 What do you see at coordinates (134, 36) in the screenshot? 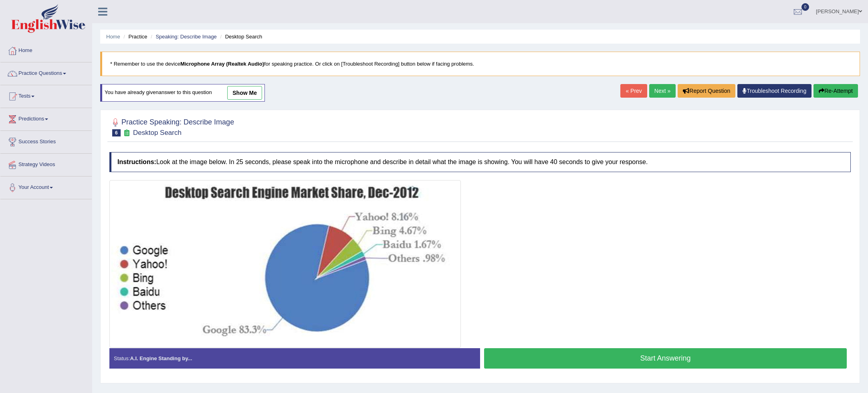
I see `li: Practice` at bounding box center [134, 36].